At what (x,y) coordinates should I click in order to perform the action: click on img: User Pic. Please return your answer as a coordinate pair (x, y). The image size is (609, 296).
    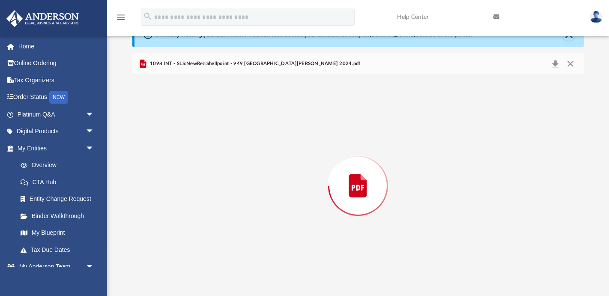
    Looking at the image, I should click on (596, 17).